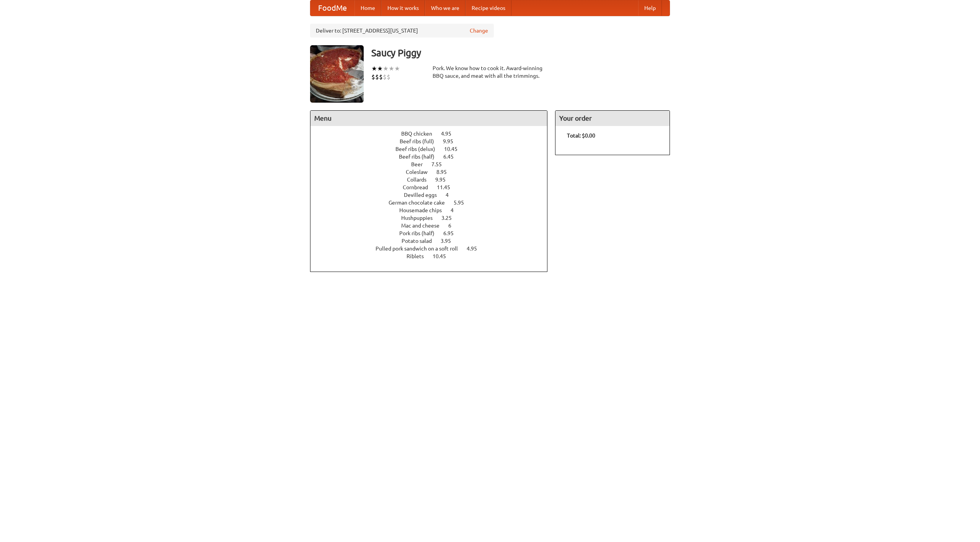  I want to click on h3: Saucy Piggy, so click(521, 53).